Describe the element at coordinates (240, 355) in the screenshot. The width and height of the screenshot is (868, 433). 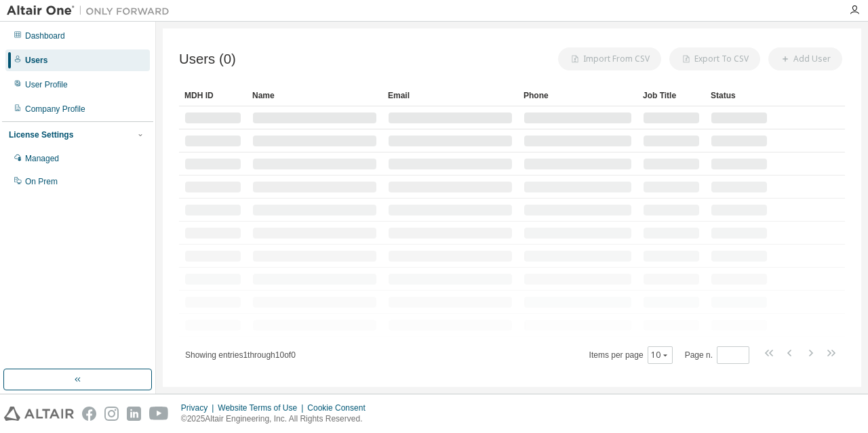
I see `span: Showing entries 1 through 10 of 0` at that location.